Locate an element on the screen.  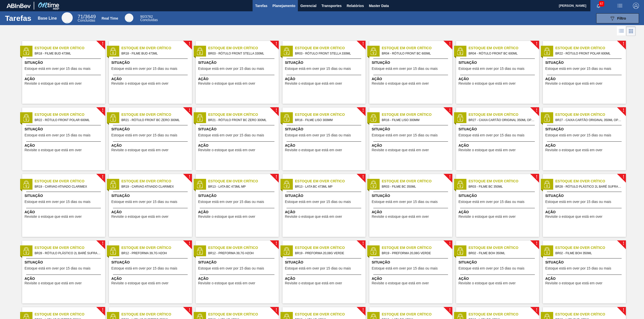
button: Filtro is located at coordinates (617, 18).